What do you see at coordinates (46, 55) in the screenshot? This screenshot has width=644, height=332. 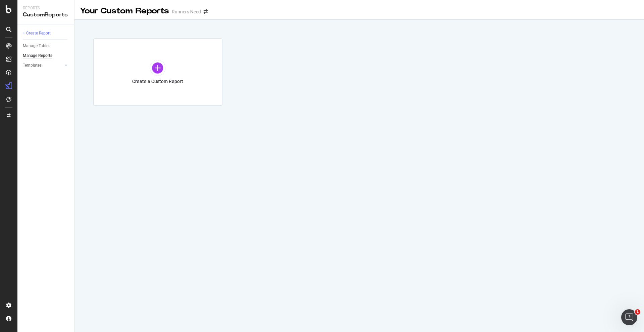 I see `a: Manage Reports` at bounding box center [46, 55].